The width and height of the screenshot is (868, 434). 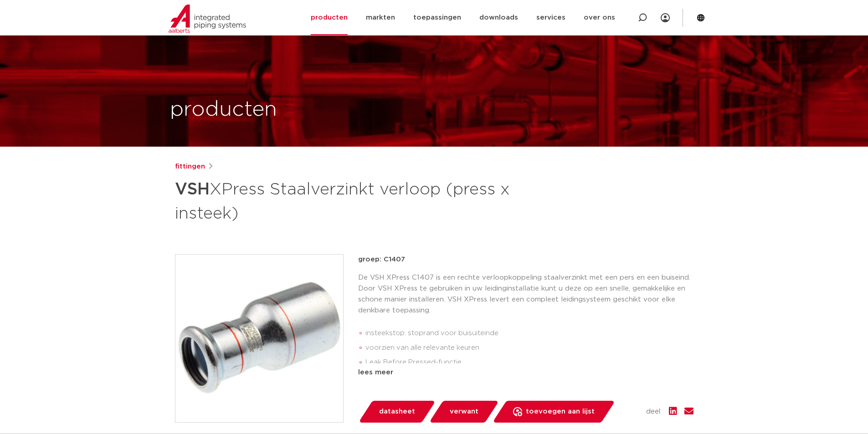 I want to click on a: datasheet, so click(x=397, y=411).